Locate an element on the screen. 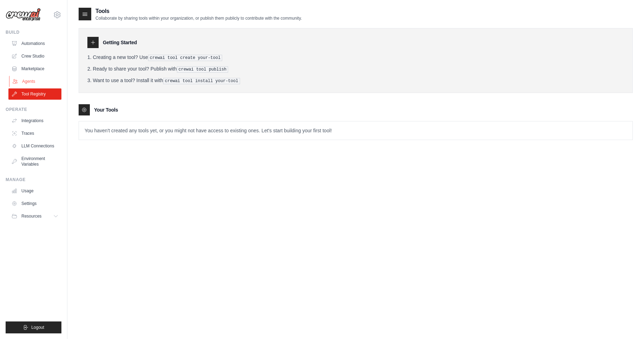  div: Operate is located at coordinates (34, 109).